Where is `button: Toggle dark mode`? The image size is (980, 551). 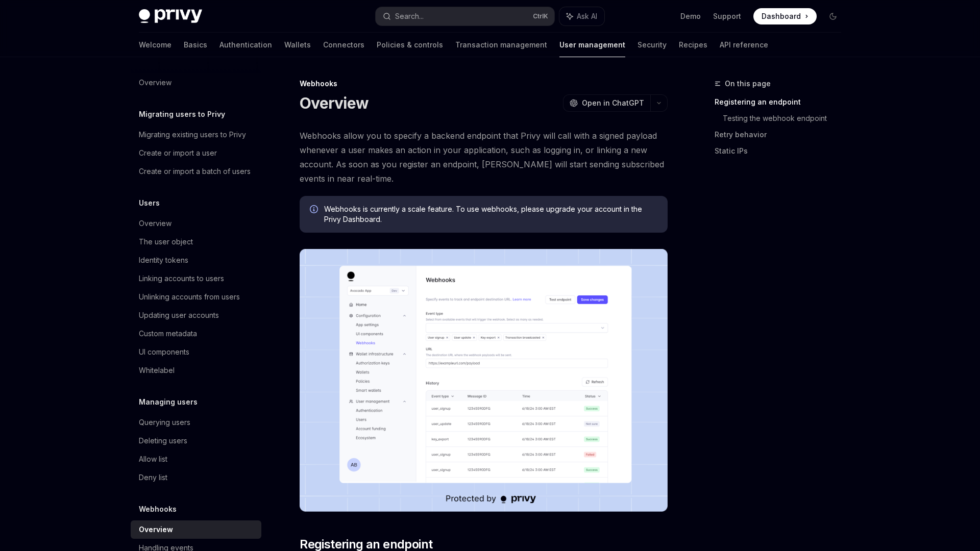
button: Toggle dark mode is located at coordinates (834, 16).